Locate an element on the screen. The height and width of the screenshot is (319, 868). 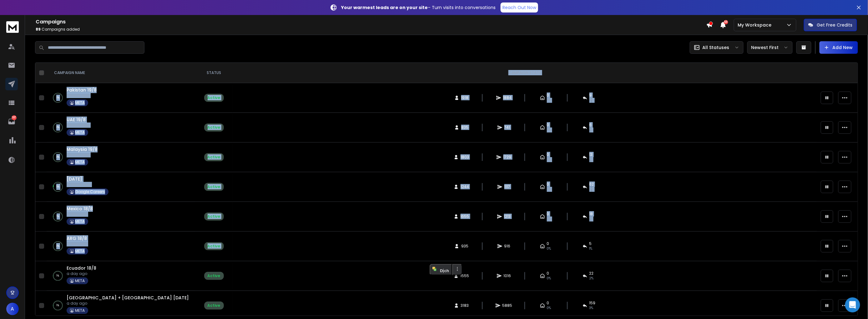
p: 197 is located at coordinates (14, 118).